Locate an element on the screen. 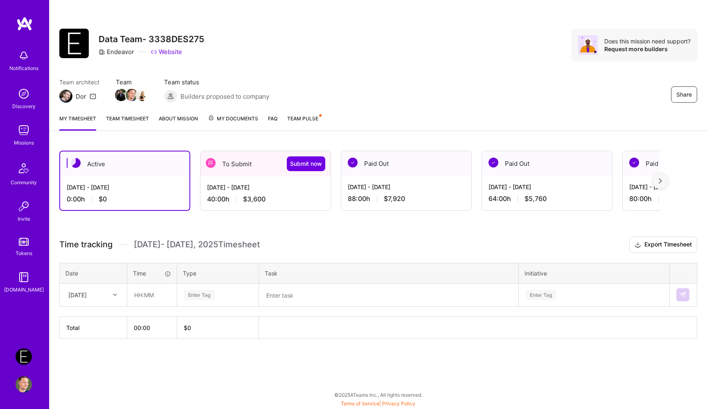  img: logo is located at coordinates (25, 24).